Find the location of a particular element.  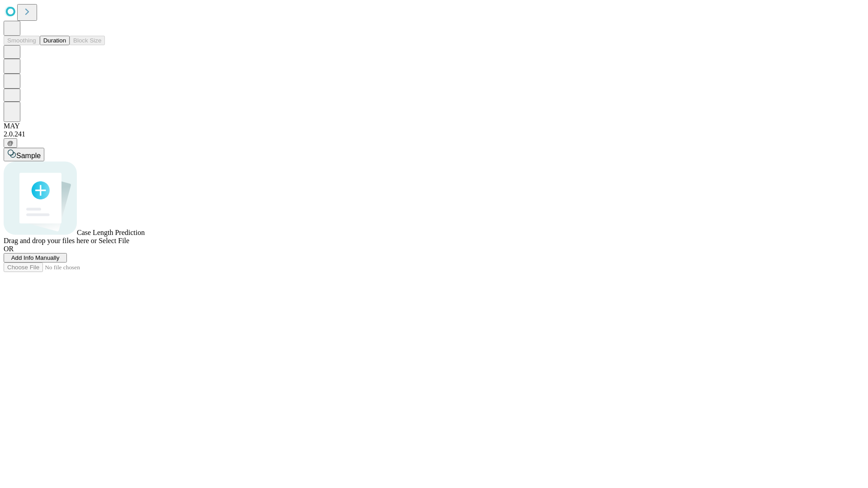

span: Case Length Prediction is located at coordinates (111, 232).